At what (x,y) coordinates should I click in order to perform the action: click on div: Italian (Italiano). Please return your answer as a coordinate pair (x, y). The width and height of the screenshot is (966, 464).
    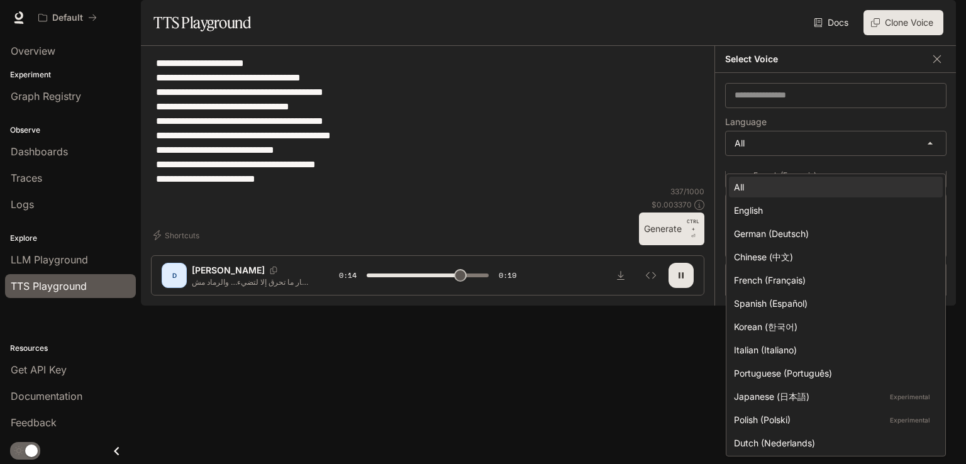
    Looking at the image, I should click on (833, 350).